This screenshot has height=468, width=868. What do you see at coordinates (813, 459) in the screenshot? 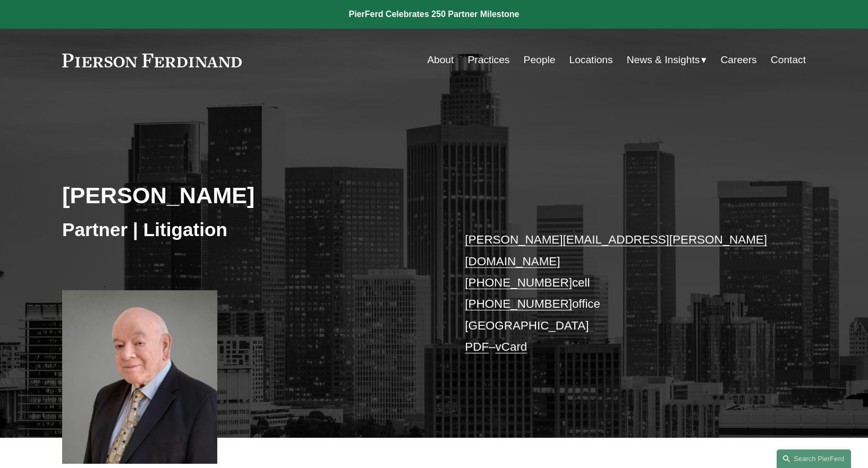
I see `a: Search this site` at bounding box center [813, 459].